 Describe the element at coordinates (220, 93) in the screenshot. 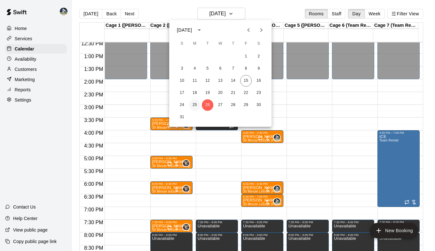

I see `button: 20` at that location.